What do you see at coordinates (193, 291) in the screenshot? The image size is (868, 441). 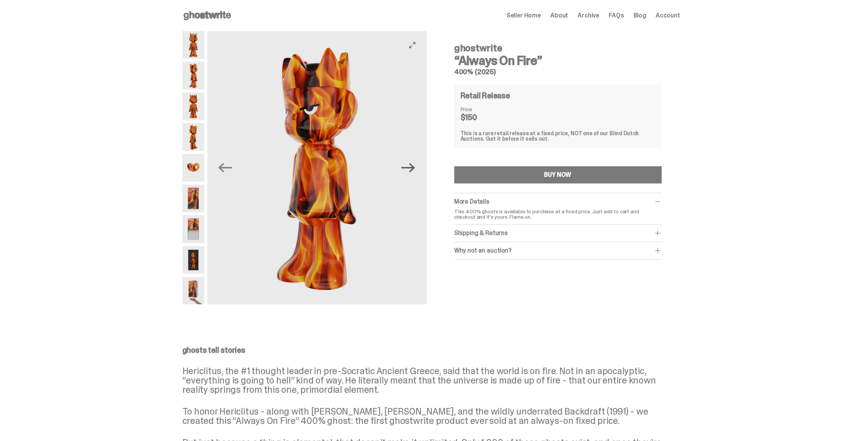 I see `img: Always-On-Fire---Website-Archive.2522XX.png` at bounding box center [193, 291].